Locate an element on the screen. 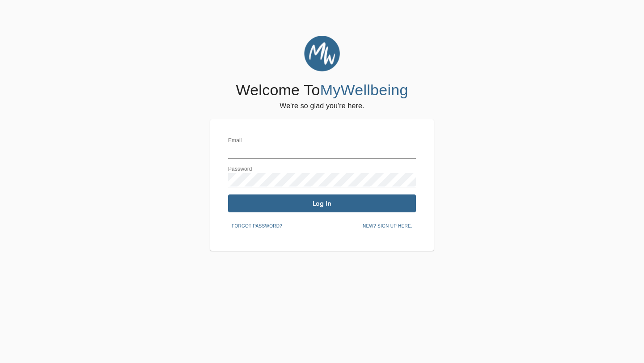  h4: Welcome To is located at coordinates (322, 90).